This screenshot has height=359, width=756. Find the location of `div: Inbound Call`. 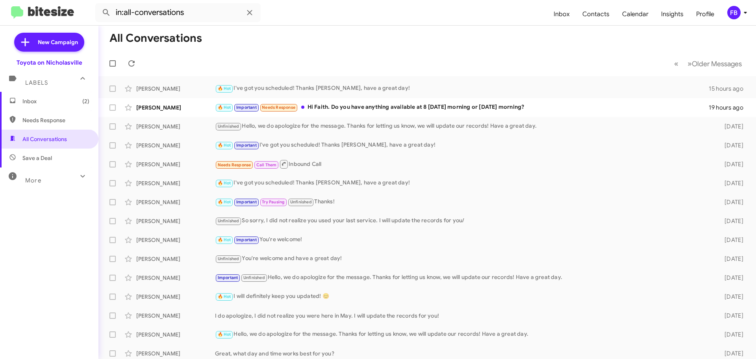

div: Inbound Call is located at coordinates (464, 164).